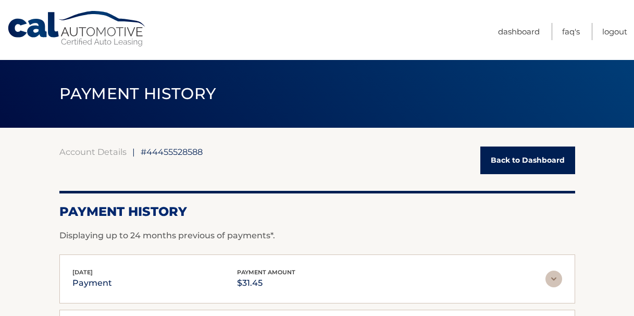  Describe the element at coordinates (138, 93) in the screenshot. I see `span: PAYMENT HISTORY` at that location.